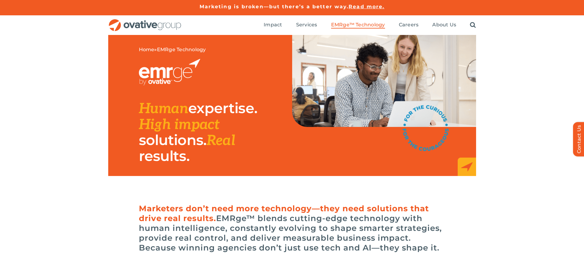 This screenshot has height=260, width=584. What do you see at coordinates (409, 25) in the screenshot?
I see `span: Careers` at bounding box center [409, 25].